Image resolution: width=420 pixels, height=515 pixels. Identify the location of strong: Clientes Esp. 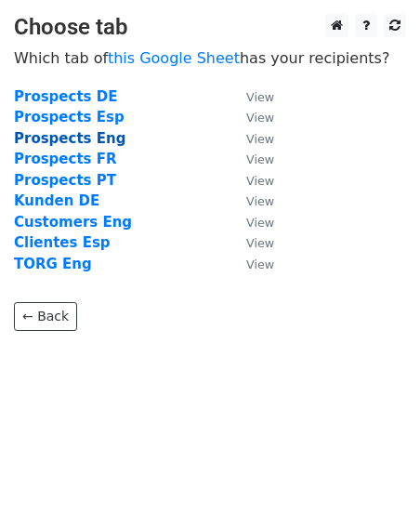
(62, 243).